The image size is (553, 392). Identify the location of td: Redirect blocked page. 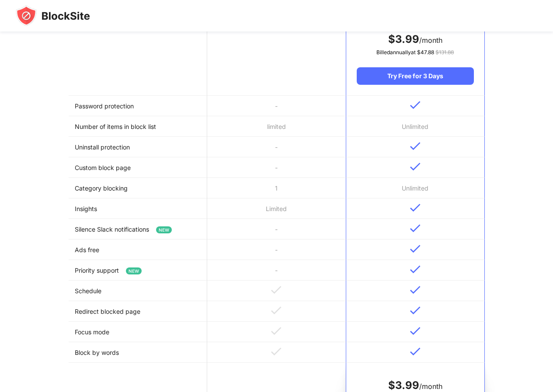
(138, 311).